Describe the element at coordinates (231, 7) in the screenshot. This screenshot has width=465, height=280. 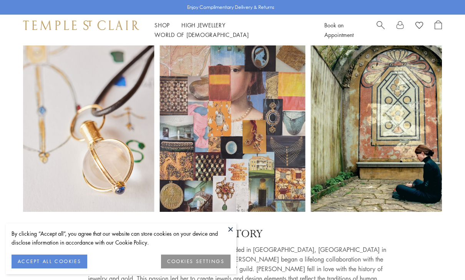
I see `p: Enjoy Complimentary Delivery & Returns` at that location.